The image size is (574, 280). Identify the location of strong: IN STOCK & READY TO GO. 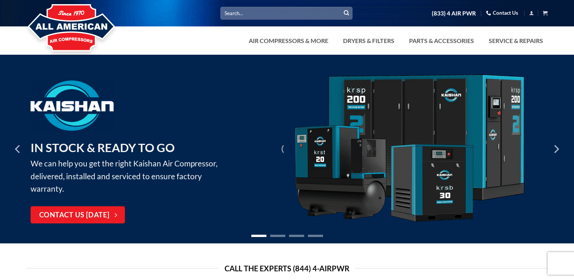
(103, 148).